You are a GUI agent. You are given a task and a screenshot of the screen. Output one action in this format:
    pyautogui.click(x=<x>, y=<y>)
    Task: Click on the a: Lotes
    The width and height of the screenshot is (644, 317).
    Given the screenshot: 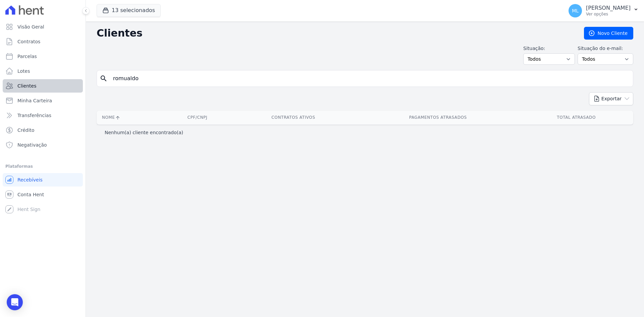 What is the action you would take?
    pyautogui.click(x=43, y=72)
    